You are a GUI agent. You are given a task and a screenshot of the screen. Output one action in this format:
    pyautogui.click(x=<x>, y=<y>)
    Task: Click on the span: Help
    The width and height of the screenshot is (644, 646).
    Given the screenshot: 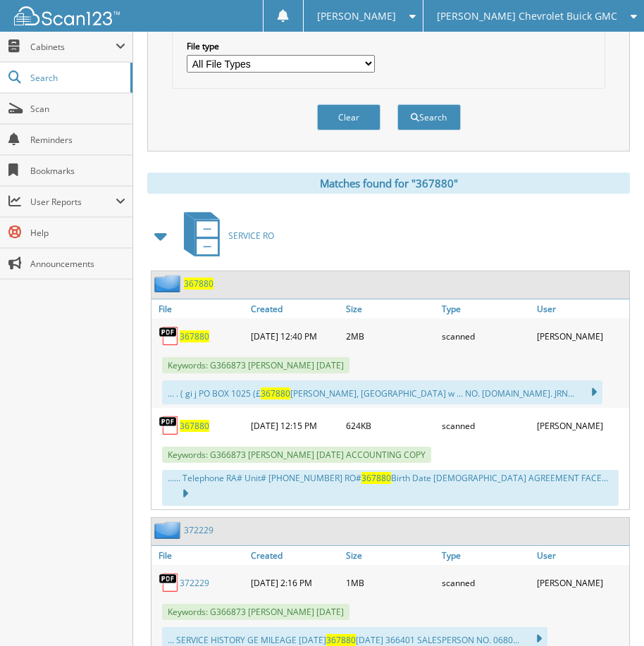 What is the action you would take?
    pyautogui.click(x=77, y=232)
    